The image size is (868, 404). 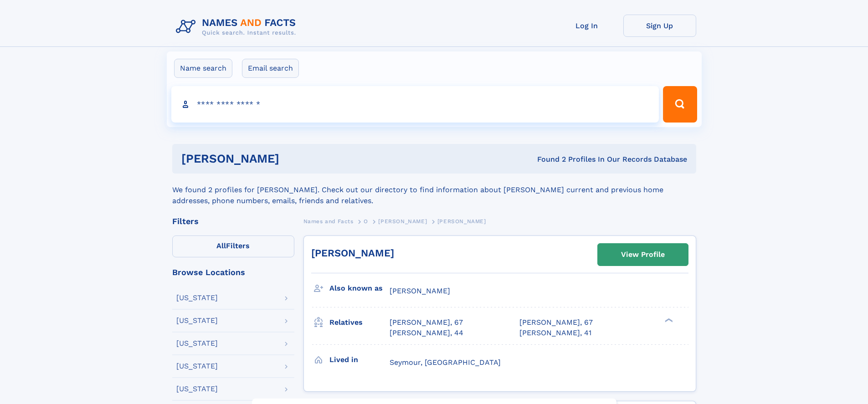 What do you see at coordinates (221, 246) in the screenshot?
I see `span: All` at bounding box center [221, 246].